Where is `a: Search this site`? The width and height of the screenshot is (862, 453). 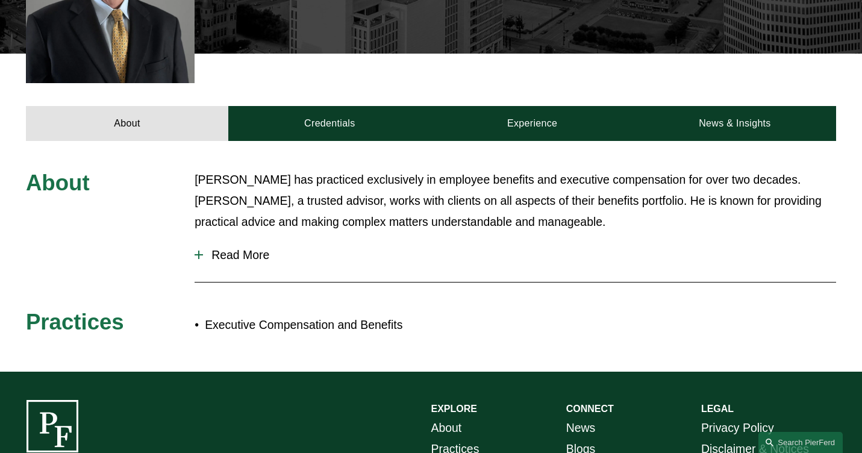
a: Search this site is located at coordinates (801, 442).